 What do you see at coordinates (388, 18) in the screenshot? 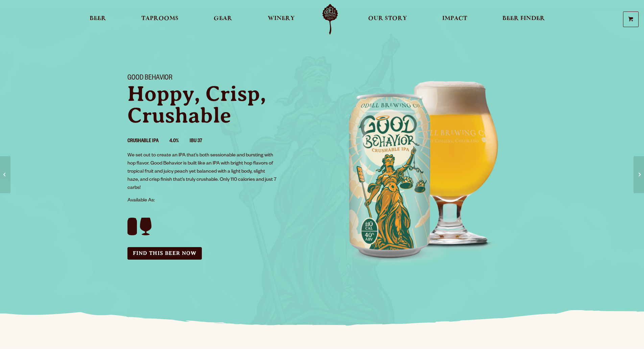
I see `span: Our Story` at bounding box center [388, 18].